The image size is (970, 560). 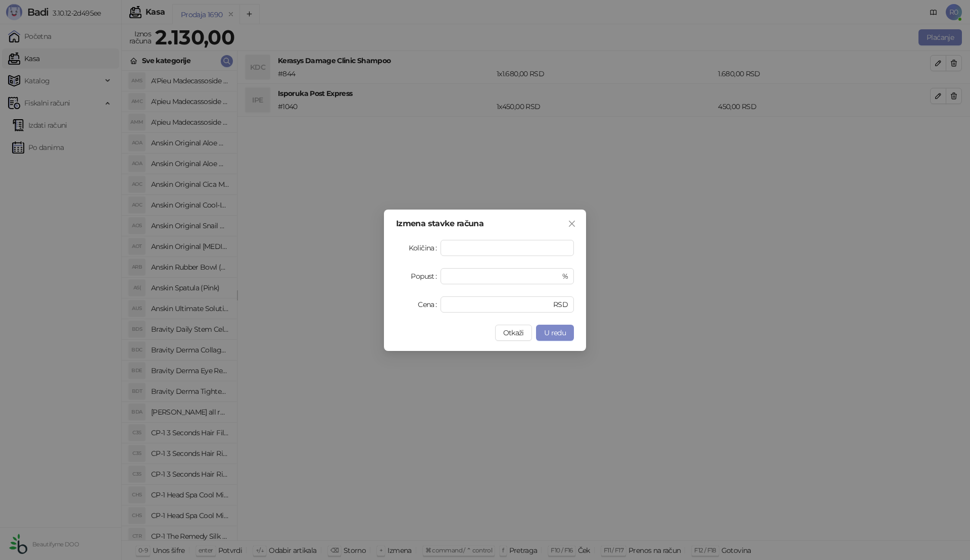 I want to click on span: U redu, so click(x=555, y=333).